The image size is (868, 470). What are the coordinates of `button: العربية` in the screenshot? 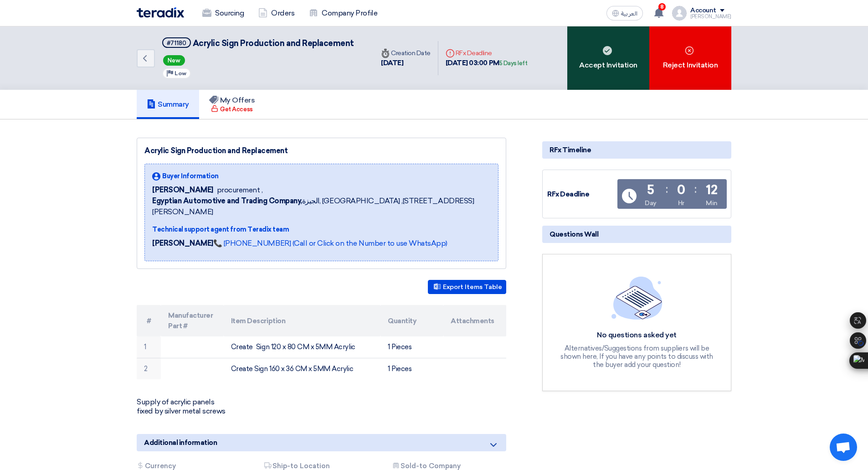 It's located at (625, 13).